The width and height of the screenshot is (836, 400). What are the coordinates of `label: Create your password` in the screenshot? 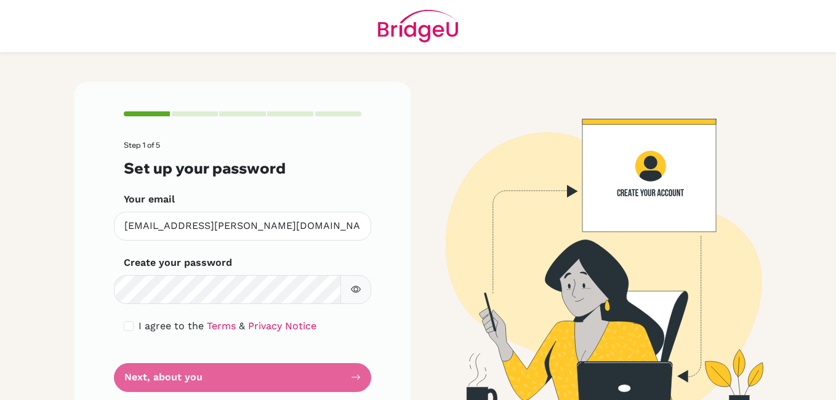 It's located at (178, 263).